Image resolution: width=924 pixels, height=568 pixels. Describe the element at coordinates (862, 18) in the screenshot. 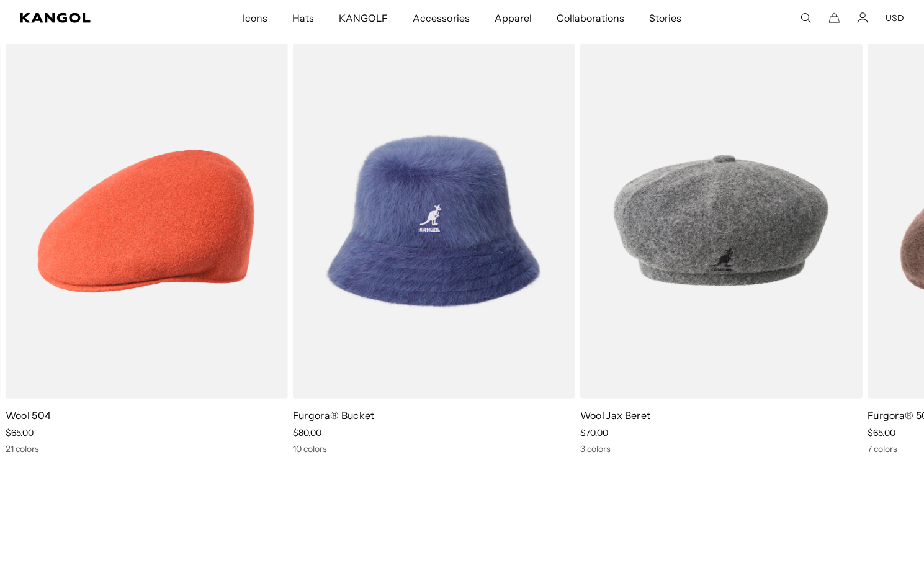

I see `a: Account` at that location.